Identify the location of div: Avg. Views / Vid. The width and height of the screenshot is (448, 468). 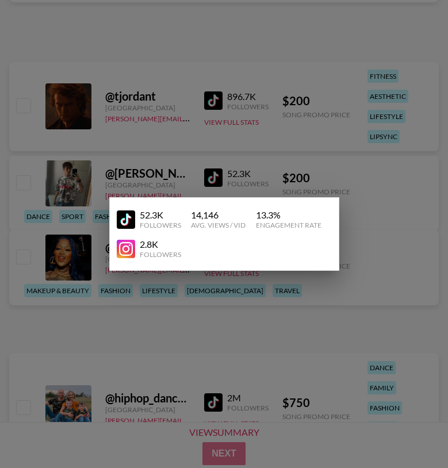
(218, 225).